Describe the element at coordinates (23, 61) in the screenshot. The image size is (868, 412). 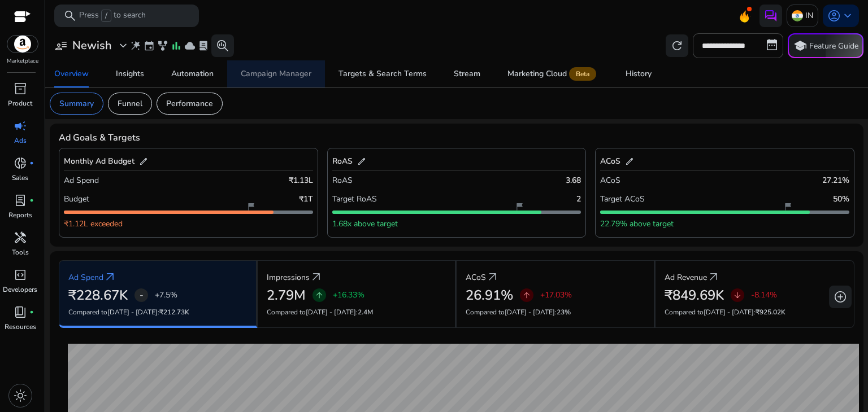
I see `p: Marketplace` at that location.